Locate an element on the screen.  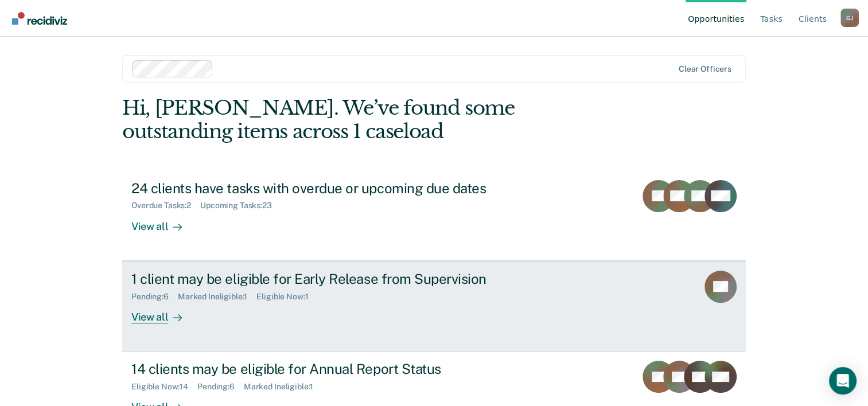
a: 24 clients have tasks with overdue or upcoming due datesOverdue Tasks:2Upcoming Tasks:23View all is located at coordinates (434, 216).